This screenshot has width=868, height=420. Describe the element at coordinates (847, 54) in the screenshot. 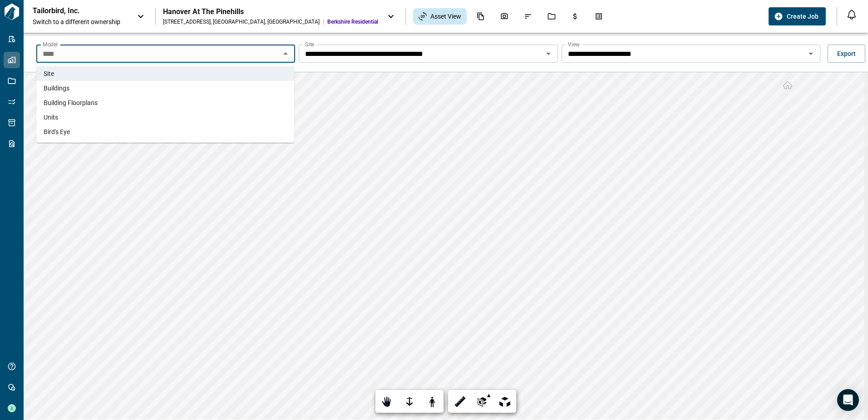

I see `button: Export` at that location.